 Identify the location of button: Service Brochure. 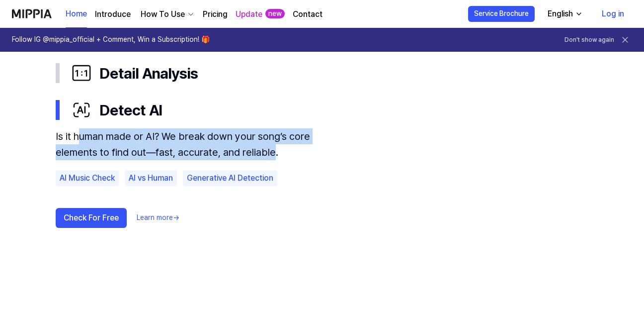
(501, 14).